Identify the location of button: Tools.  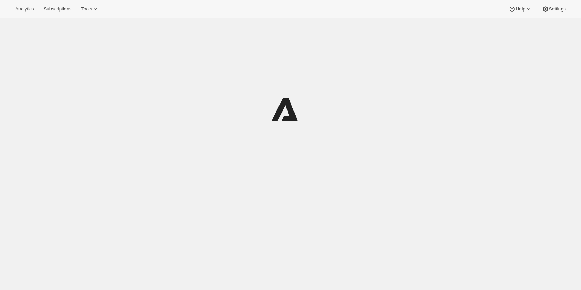
(90, 9).